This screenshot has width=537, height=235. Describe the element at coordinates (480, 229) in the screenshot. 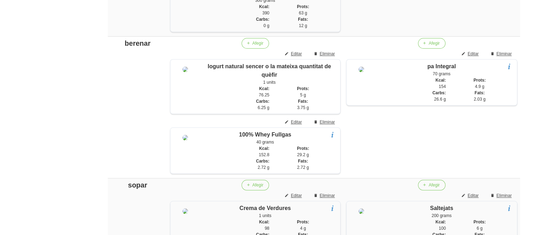

I see `span: 6 g` at that location.